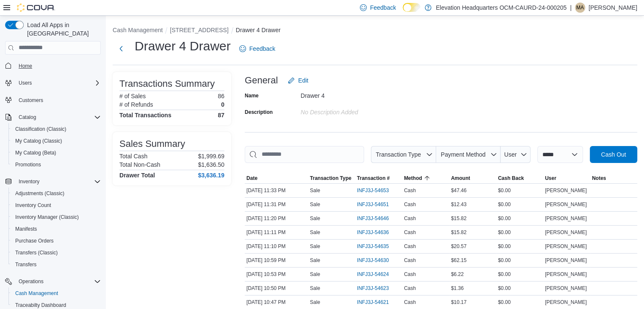 This screenshot has height=309, width=644. What do you see at coordinates (357, 94) in the screenshot?
I see `div: Drawer 4` at bounding box center [357, 94].